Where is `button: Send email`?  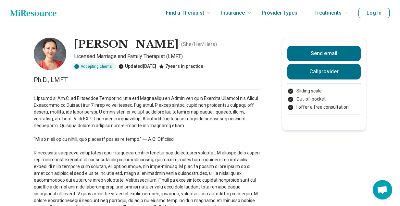 button: Send email is located at coordinates (324, 54).